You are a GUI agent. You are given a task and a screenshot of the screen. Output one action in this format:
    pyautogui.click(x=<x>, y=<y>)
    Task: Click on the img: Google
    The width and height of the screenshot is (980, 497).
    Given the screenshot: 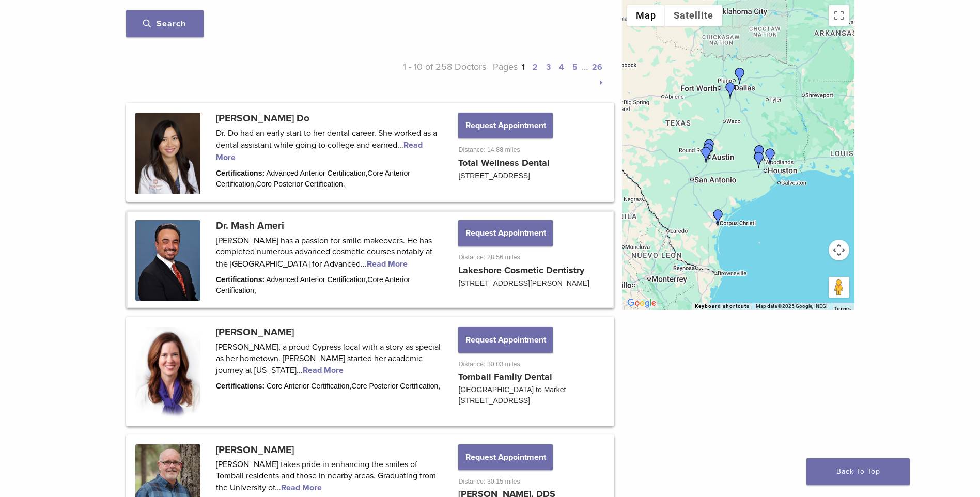 What is the action you would take?
    pyautogui.click(x=642, y=303)
    